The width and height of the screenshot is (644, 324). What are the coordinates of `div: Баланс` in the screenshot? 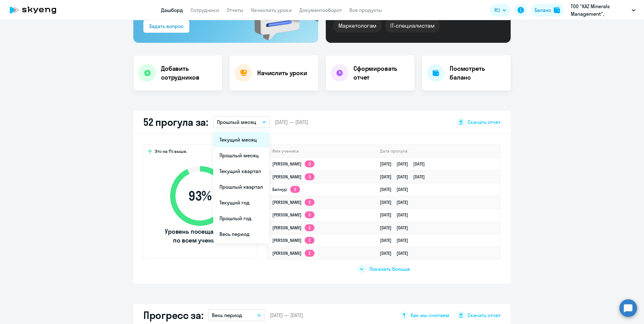 It's located at (543, 10).